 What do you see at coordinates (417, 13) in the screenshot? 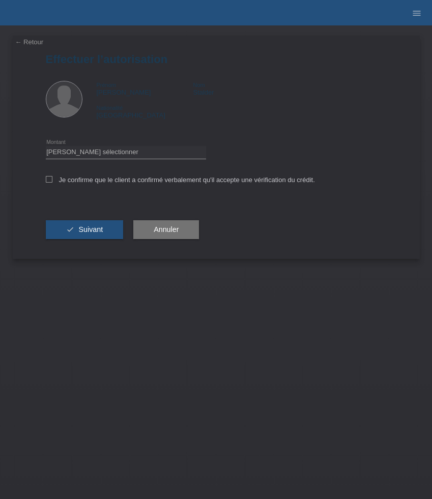
I see `a: menu` at bounding box center [417, 13].